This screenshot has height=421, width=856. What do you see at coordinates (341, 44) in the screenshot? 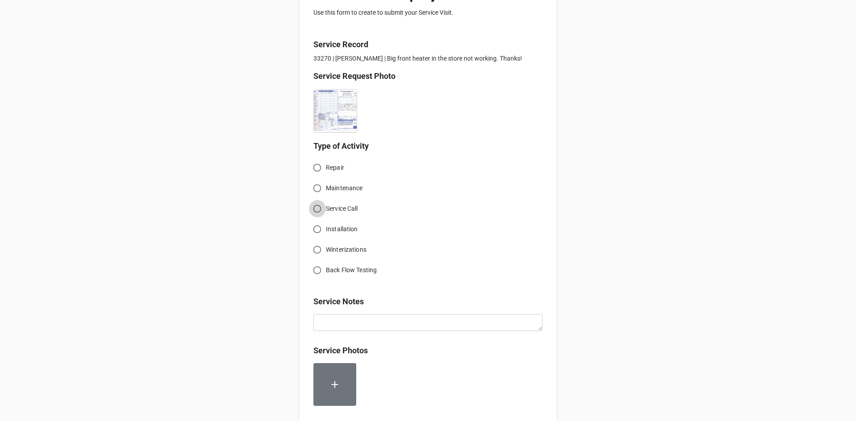
I see `b: Service Record` at bounding box center [341, 44].